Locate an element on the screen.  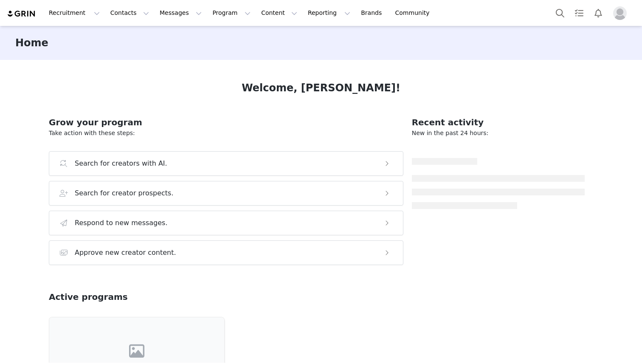
button: Messages is located at coordinates (181, 13).